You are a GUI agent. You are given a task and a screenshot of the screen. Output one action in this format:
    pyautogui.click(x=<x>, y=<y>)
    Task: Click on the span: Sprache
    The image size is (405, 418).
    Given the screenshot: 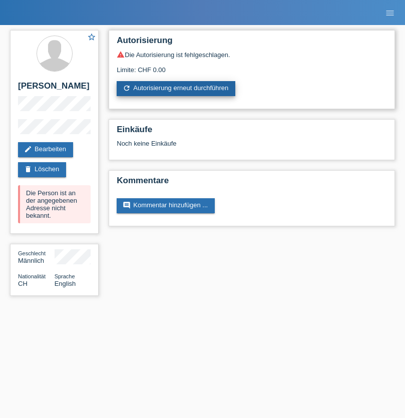 What is the action you would take?
    pyautogui.click(x=65, y=277)
    